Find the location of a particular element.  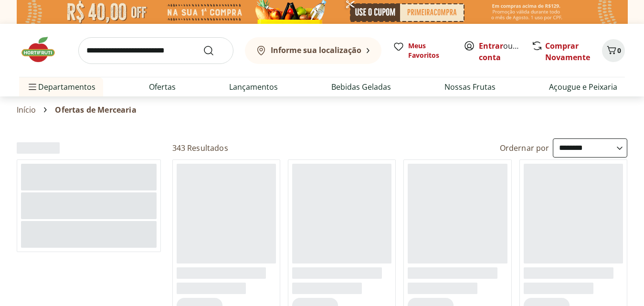

button: Menu is located at coordinates (33, 87).